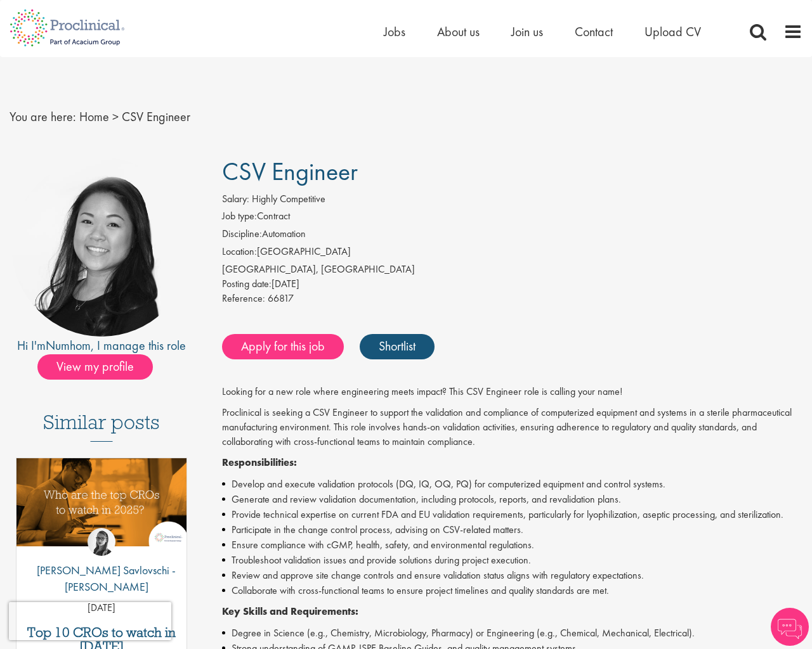  What do you see at coordinates (239, 217) in the screenshot?
I see `label: Job type:` at bounding box center [239, 217].